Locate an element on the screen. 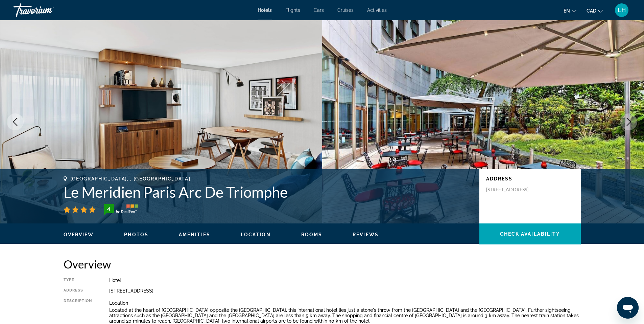 Image resolution: width=644 pixels, height=324 pixels. h1: Le Meridien Paris Arc De Triomphe is located at coordinates (268, 192).